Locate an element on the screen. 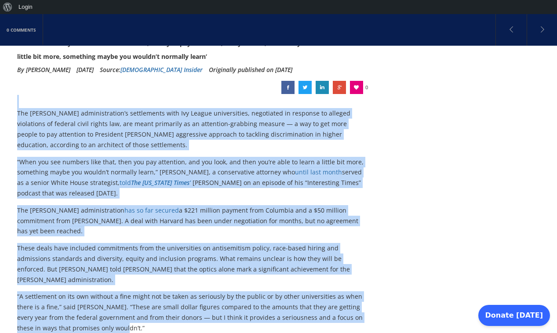 Image resolution: width=557 pixels, height=333 pixels. p: “When you see numbers like that, then you pay attention, and you look, and then you’re able to le... is located at coordinates (191, 178).